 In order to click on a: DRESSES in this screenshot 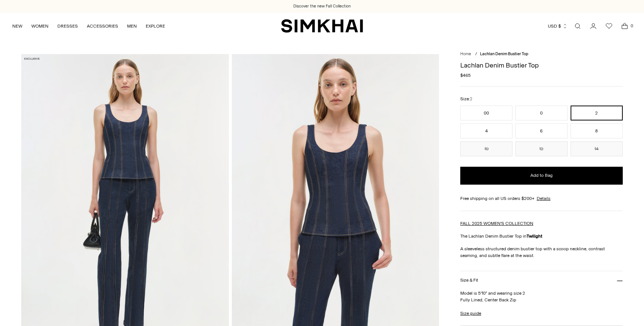, I will do `click(67, 26)`.